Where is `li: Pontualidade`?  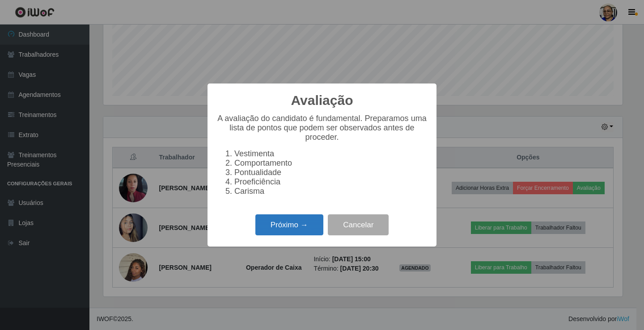 li: Pontualidade is located at coordinates (331, 172).